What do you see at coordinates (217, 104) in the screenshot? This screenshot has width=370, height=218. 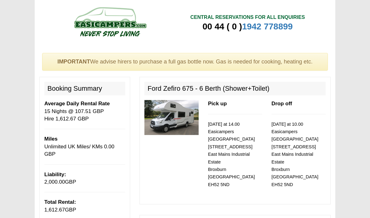 I see `b: Pick up` at bounding box center [217, 104].